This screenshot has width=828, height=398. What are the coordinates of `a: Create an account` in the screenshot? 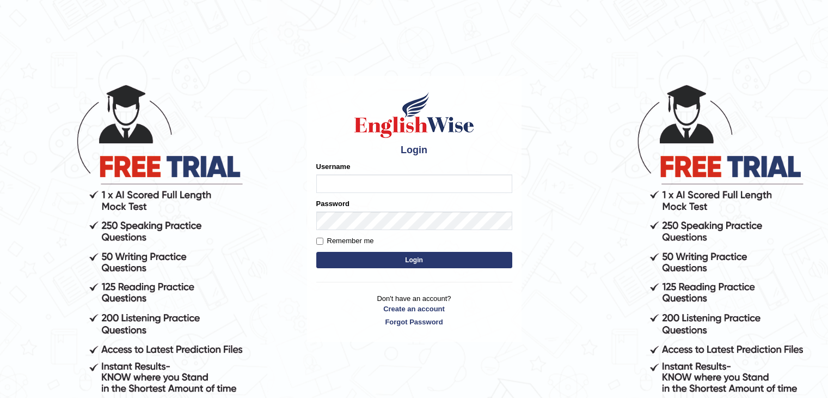 It's located at (414, 308).